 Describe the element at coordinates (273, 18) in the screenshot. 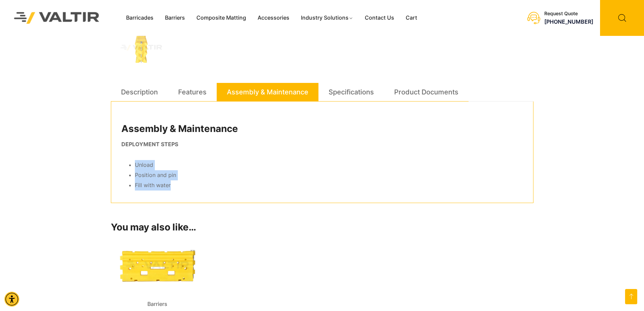

I see `a: Accessories` at that location.